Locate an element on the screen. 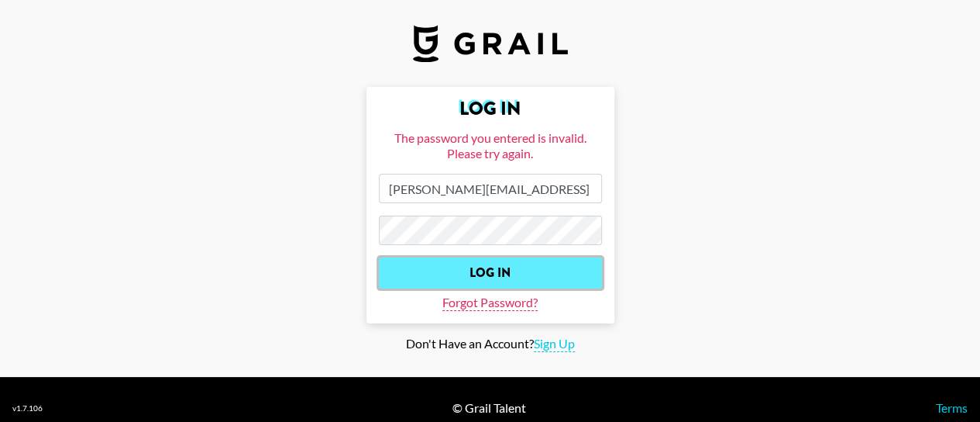 The width and height of the screenshot is (980, 422). h2: Log In is located at coordinates (490, 109).